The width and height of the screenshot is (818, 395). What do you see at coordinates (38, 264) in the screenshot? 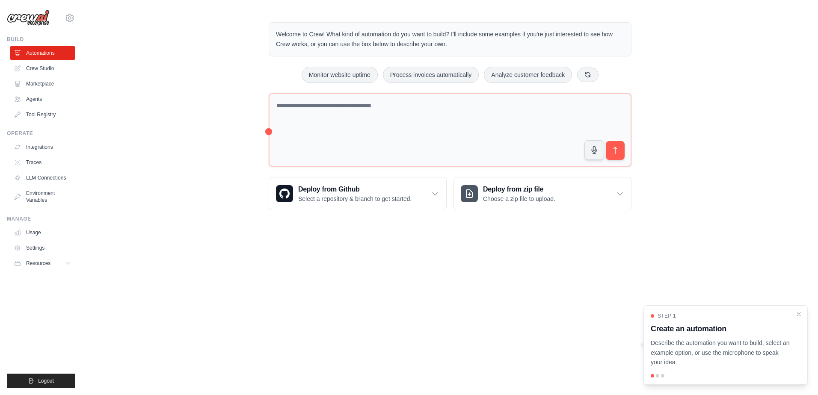
I see `span: Resources` at bounding box center [38, 264].